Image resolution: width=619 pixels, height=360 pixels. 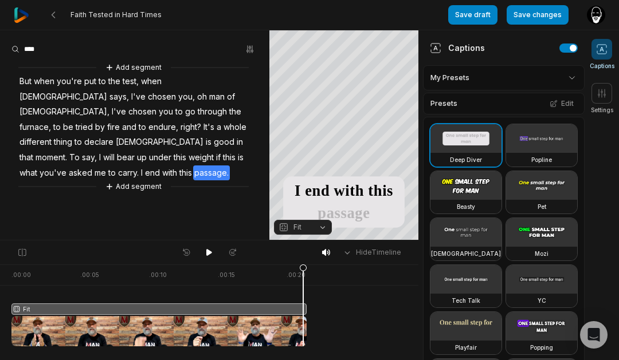 What do you see at coordinates (53, 173) in the screenshot?
I see `span: you've` at bounding box center [53, 173].